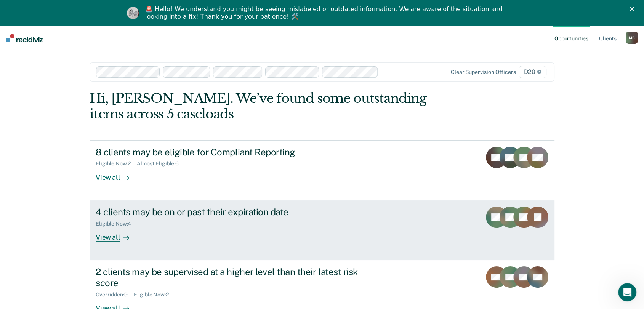 The width and height of the screenshot is (644, 309). Describe the element at coordinates (24, 38) in the screenshot. I see `img: Recidiviz` at that location.